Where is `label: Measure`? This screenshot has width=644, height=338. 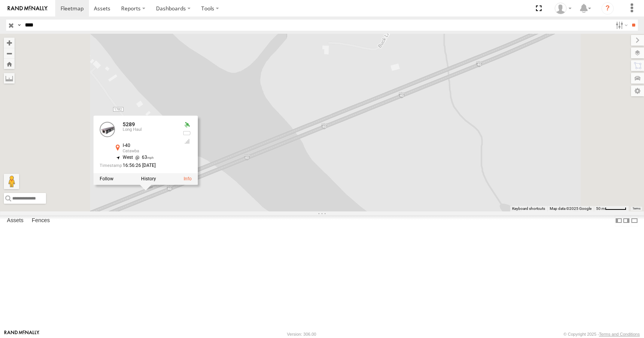
label: Measure is located at coordinates (9, 78).